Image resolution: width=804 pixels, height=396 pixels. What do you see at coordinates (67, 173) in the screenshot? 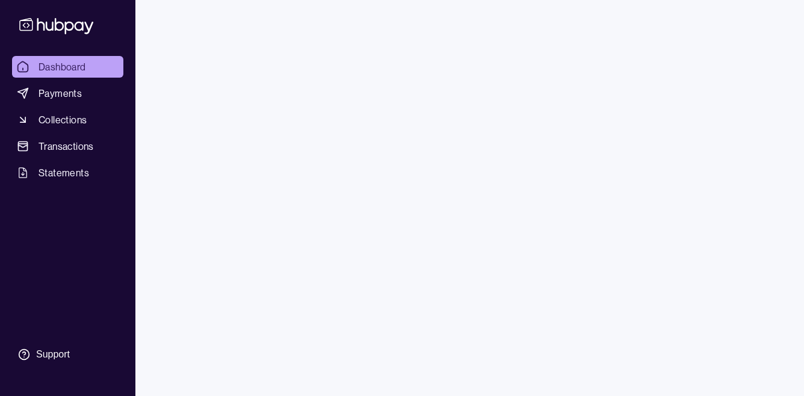
I see `a: Statements` at bounding box center [67, 173].